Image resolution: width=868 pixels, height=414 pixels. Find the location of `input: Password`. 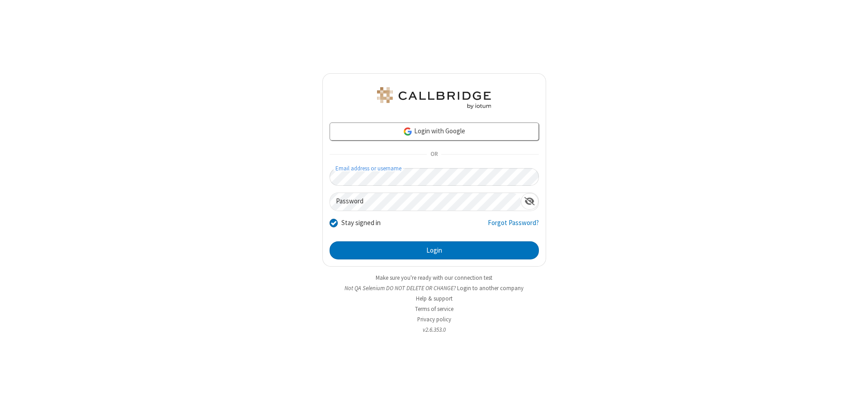

input: Password is located at coordinates (426, 202).